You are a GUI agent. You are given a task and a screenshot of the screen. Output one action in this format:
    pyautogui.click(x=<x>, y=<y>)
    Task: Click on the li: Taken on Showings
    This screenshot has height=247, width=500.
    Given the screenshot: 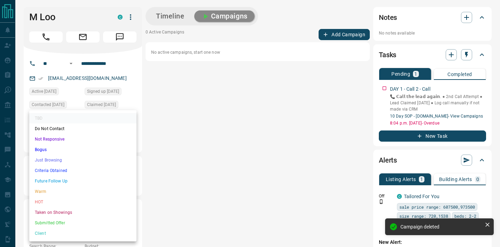 What is the action you would take?
    pyautogui.click(x=83, y=212)
    